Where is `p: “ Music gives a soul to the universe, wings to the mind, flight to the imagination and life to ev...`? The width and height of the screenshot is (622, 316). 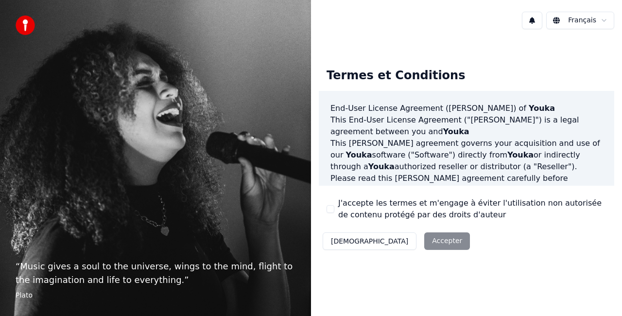 p: “ Music gives a soul to the universe, wings to the mind, flight to the imagination and life to ev... is located at coordinates (156, 273).